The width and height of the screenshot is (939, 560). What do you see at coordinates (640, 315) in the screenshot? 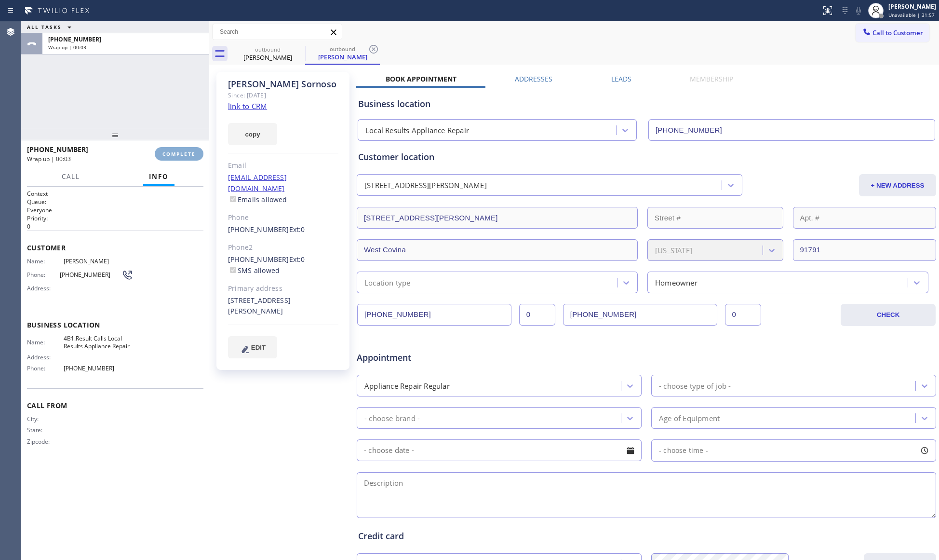
I see `input: Phone Number 2` at bounding box center [640, 315].